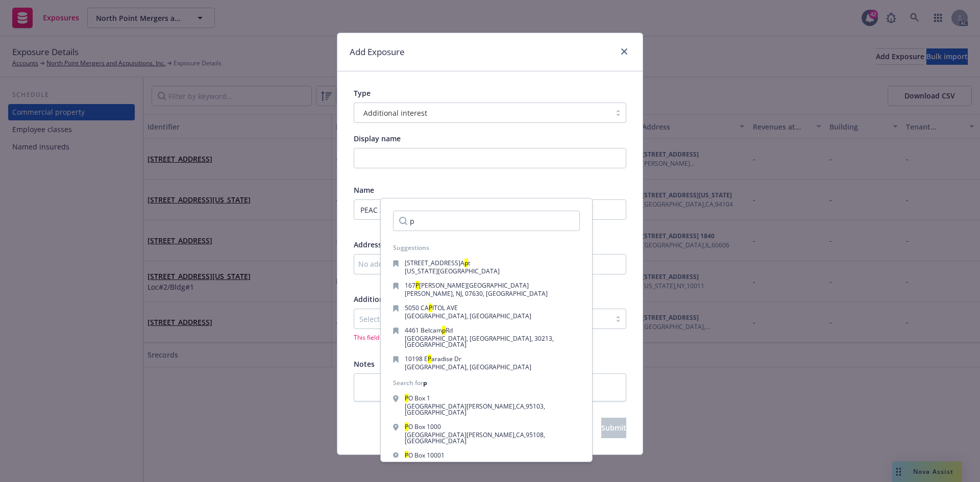 This screenshot has width=980, height=482. I want to click on span: Notes, so click(364, 363).